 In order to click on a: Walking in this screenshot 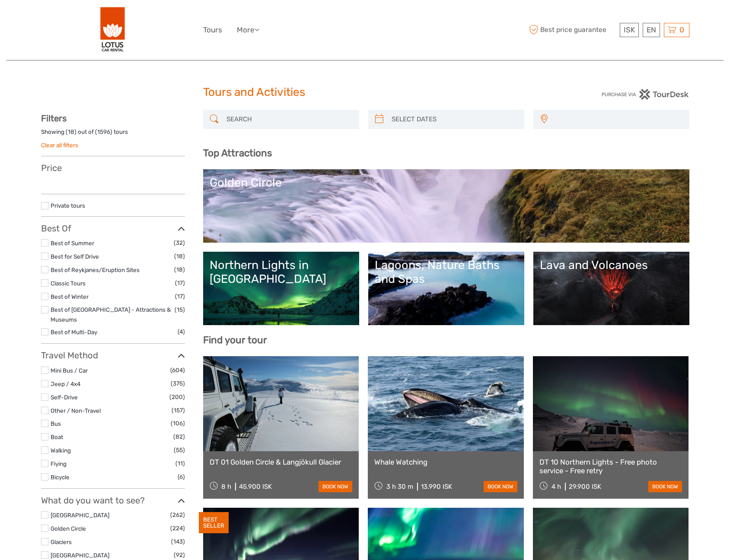, I will do `click(61, 451)`.